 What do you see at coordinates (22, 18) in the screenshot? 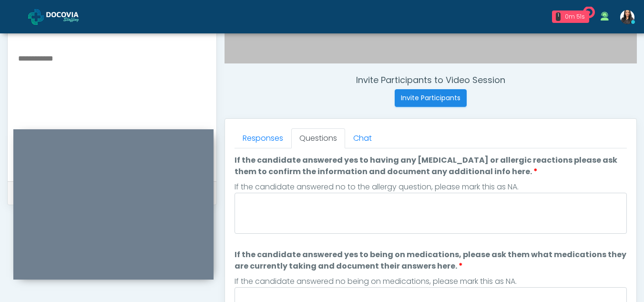
I see `button: Open LiveChat chat widget` at bounding box center [22, 18].